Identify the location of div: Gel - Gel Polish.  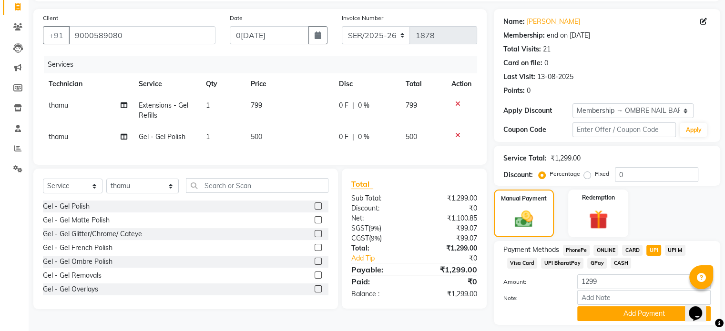
(66, 206).